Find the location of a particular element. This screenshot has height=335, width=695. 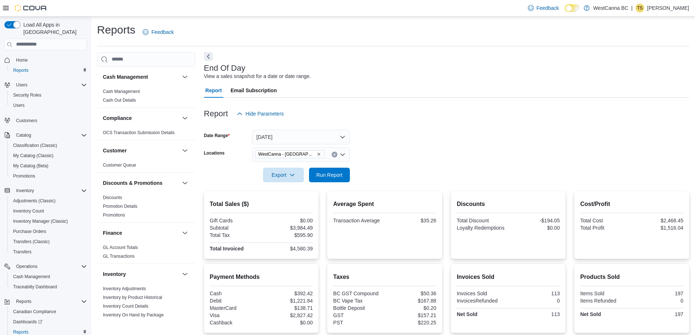

label: Date Range is located at coordinates (217, 136).